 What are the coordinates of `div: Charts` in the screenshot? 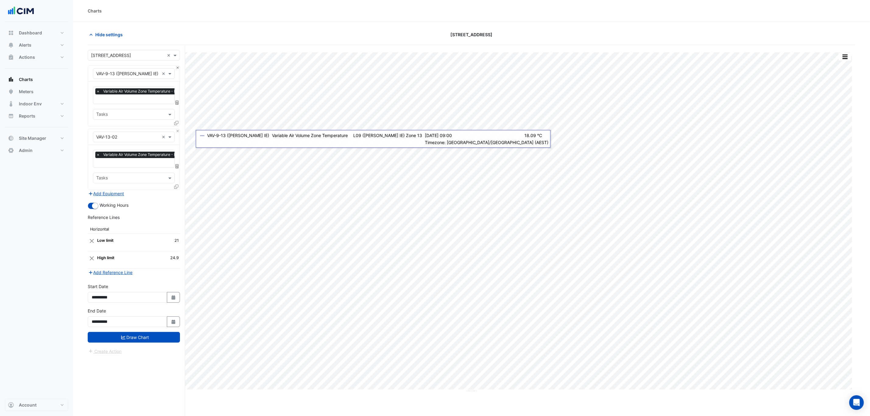 It's located at (95, 11).